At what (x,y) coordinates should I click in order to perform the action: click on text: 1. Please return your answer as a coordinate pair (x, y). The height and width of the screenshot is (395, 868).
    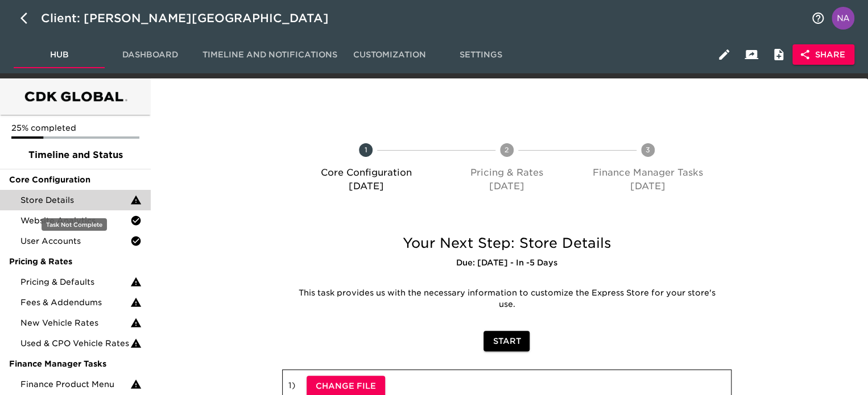
    Looking at the image, I should click on (366, 150).